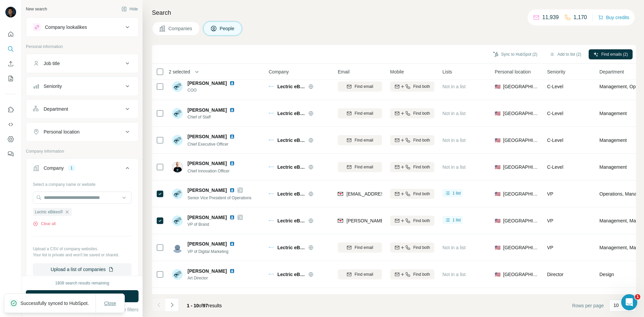  Describe the element at coordinates (208, 252) in the screenshot. I see `span: VP of Digital Marketing` at that location.